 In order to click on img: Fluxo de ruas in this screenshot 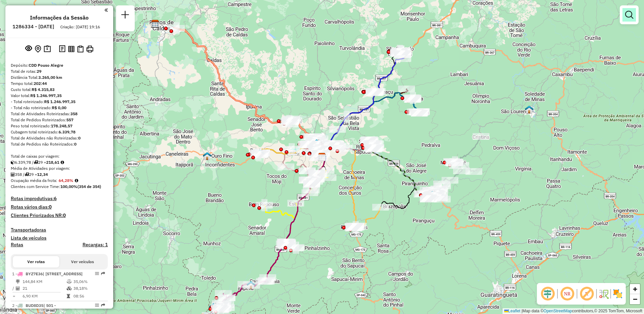, I will do `click(604, 294)`.